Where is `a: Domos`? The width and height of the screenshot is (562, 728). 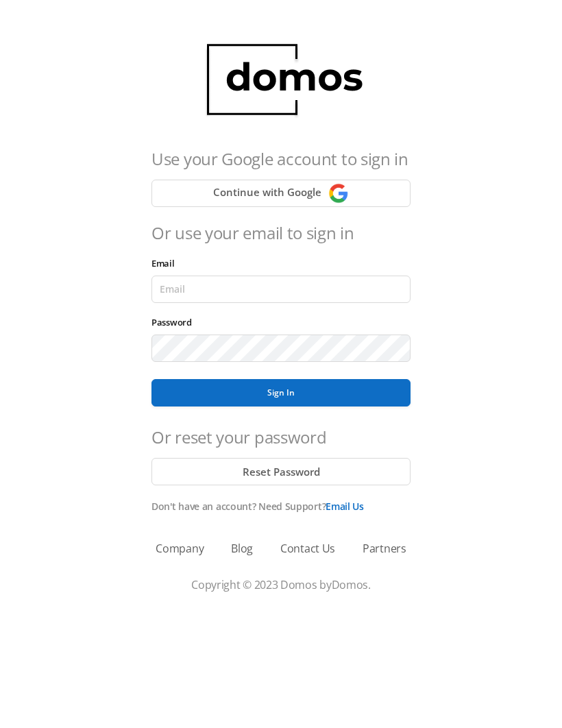 a: Domos is located at coordinates (351, 585).